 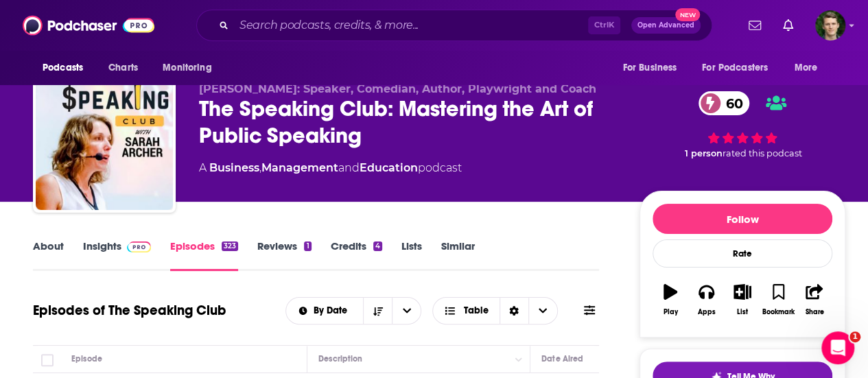 What do you see at coordinates (855, 337) in the screenshot?
I see `span: 1` at bounding box center [855, 337].